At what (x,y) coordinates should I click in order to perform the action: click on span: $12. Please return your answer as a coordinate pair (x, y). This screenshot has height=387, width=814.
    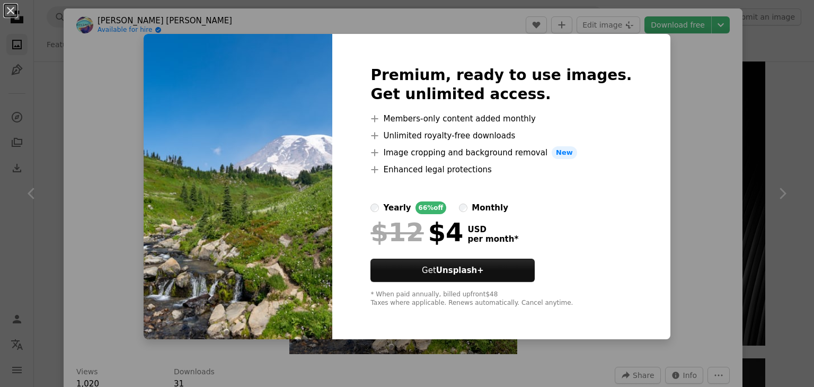
    Looking at the image, I should click on (397, 232).